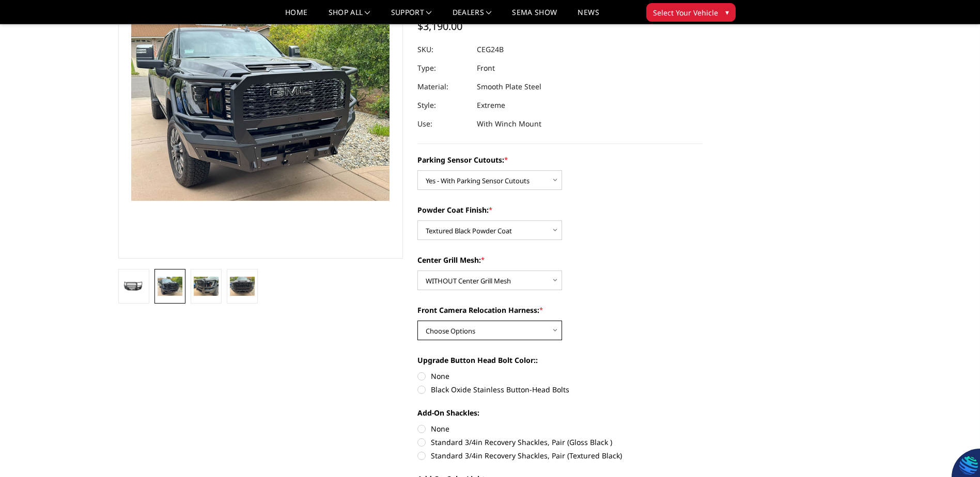  What do you see at coordinates (560, 310) in the screenshot?
I see `label: Front Camera Relocation Harness:` at bounding box center [560, 310].